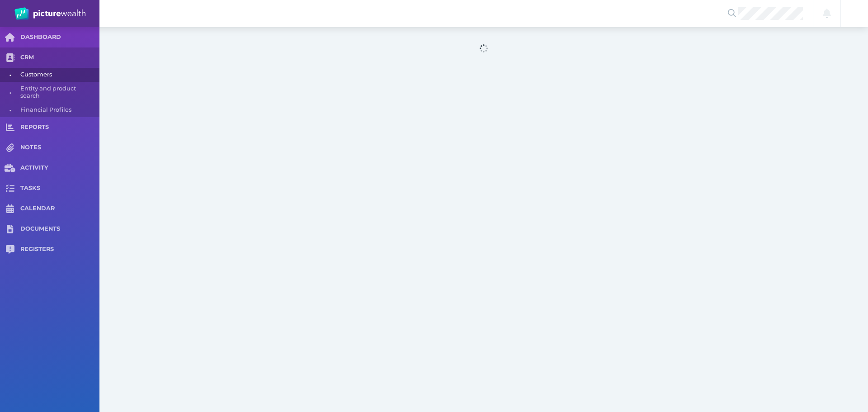 The width and height of the screenshot is (868, 412). Describe the element at coordinates (60, 37) in the screenshot. I see `span: DASHBOARD` at that location.